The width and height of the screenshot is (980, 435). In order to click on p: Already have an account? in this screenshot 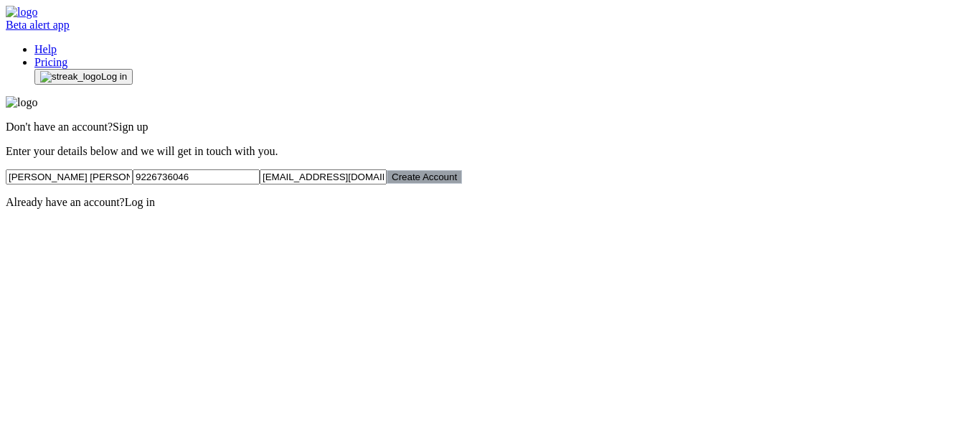, I will do `click(490, 202)`.